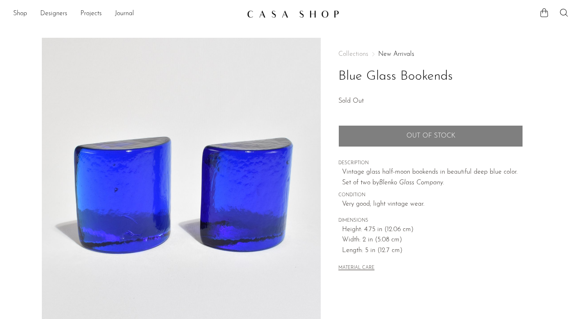 This screenshot has width=582, height=319. Describe the element at coordinates (432, 230) in the screenshot. I see `span: Height: 4.75 in (12.06 cm)` at that location.